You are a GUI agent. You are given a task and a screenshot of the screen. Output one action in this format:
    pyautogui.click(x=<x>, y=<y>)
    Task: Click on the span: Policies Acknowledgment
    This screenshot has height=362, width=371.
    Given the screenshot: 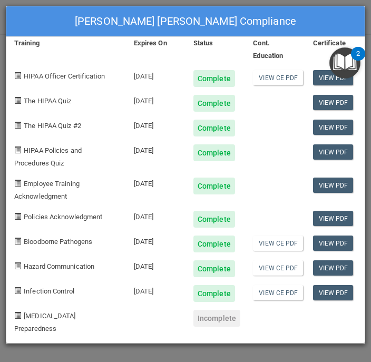 What is the action you would take?
    pyautogui.click(x=63, y=217)
    